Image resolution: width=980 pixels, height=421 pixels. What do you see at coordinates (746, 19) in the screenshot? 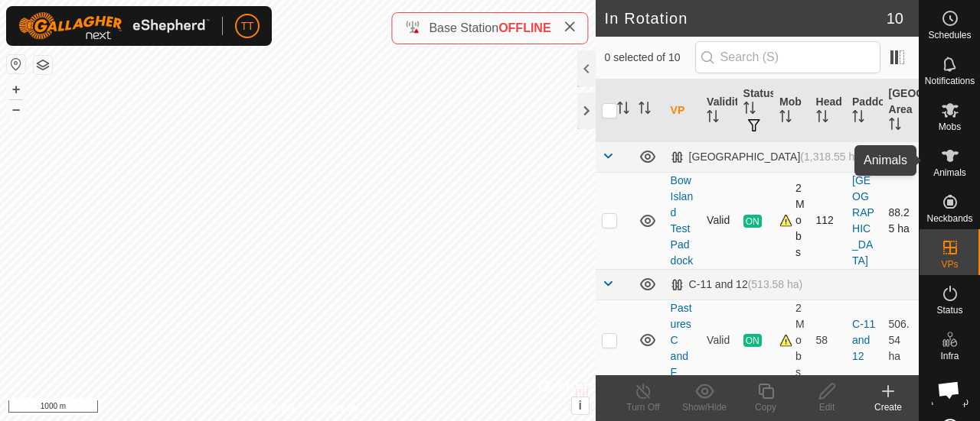
I see `h2: In Rotation` at bounding box center [746, 19].